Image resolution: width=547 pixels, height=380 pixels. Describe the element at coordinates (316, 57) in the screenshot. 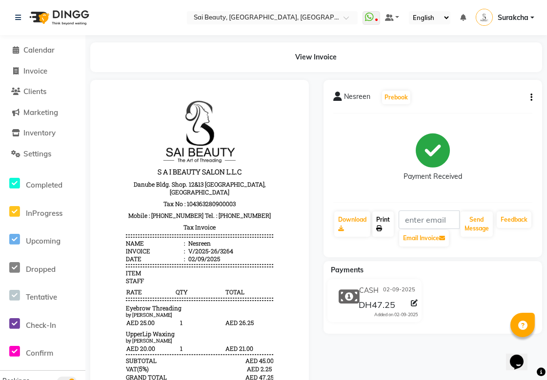

I see `div: View Invoice` at that location.